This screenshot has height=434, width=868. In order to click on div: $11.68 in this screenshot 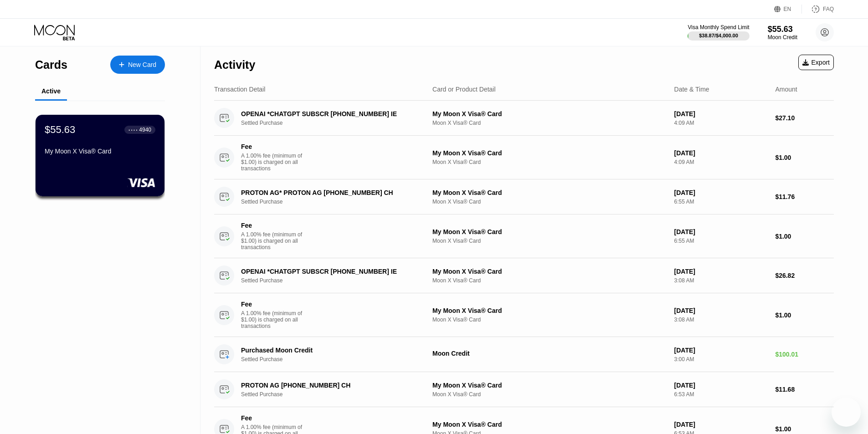, I will do `click(804, 389)`.